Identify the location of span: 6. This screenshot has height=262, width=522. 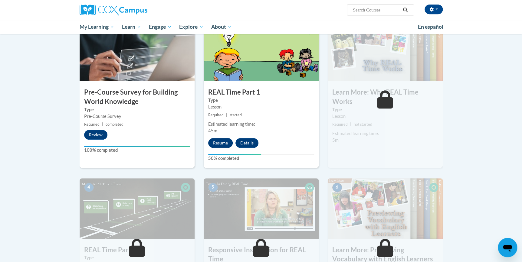
(337, 188).